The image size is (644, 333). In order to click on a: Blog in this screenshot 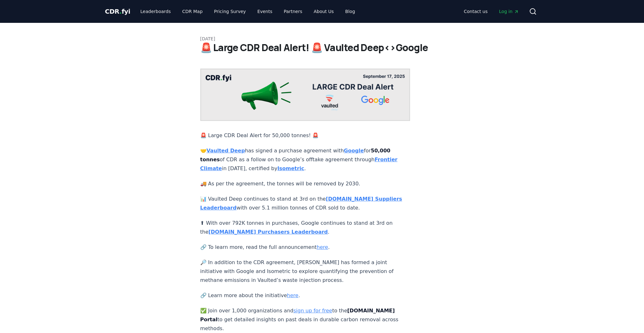, I will do `click(350, 12)`.